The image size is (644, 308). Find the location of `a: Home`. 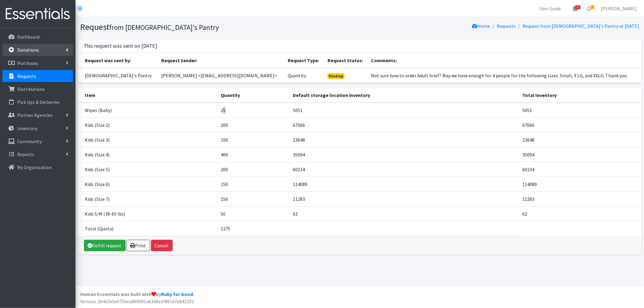

a: Home is located at coordinates (481, 26).